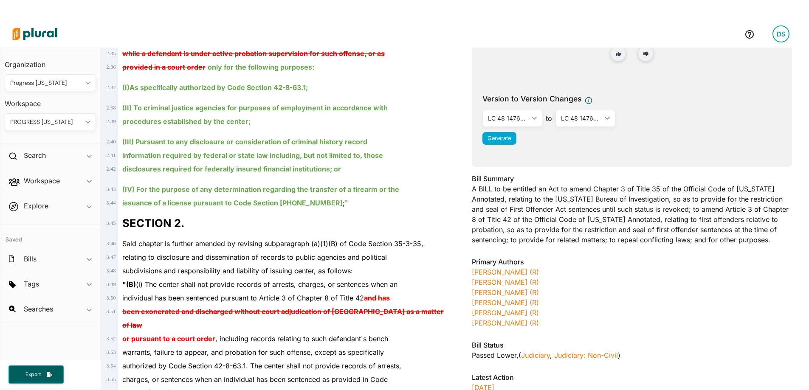 This screenshot has height=390, width=809. I want to click on span: 3 . 45, so click(111, 223).